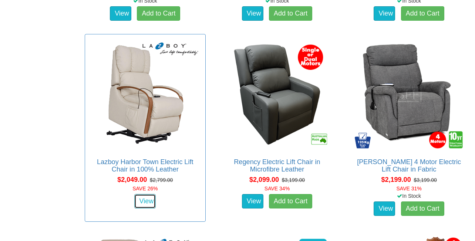 The width and height of the screenshot is (475, 241). Describe the element at coordinates (409, 189) in the screenshot. I see `font: SAVE 31%` at that location.